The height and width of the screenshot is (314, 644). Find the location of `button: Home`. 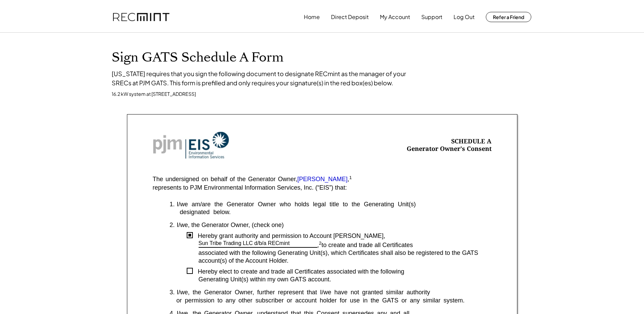

button: Home is located at coordinates (312, 17).